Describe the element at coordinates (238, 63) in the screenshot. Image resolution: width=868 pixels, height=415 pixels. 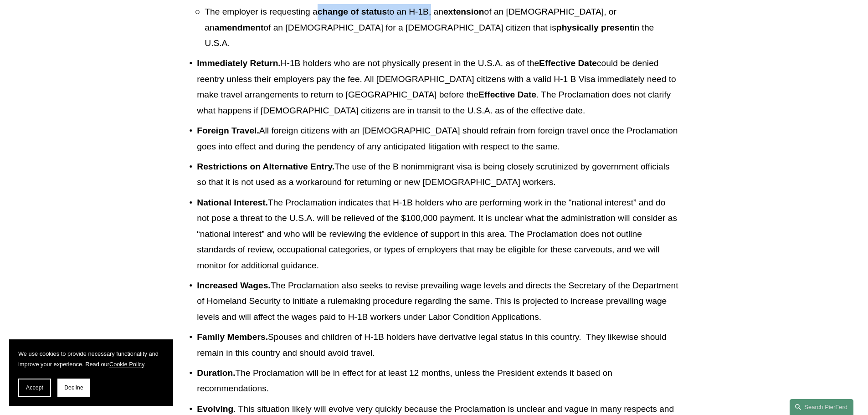
I see `strong: Immediately Return.` at that location.